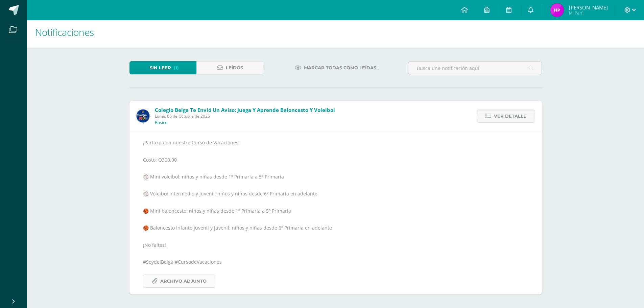  Describe the element at coordinates (336, 213) in the screenshot. I see `div: ¡Participa en nuestro Curso de Vacaciones! Costo: Q300.00 🏐 Mini voleibol: niños y niñas desde 1º...` at that location.